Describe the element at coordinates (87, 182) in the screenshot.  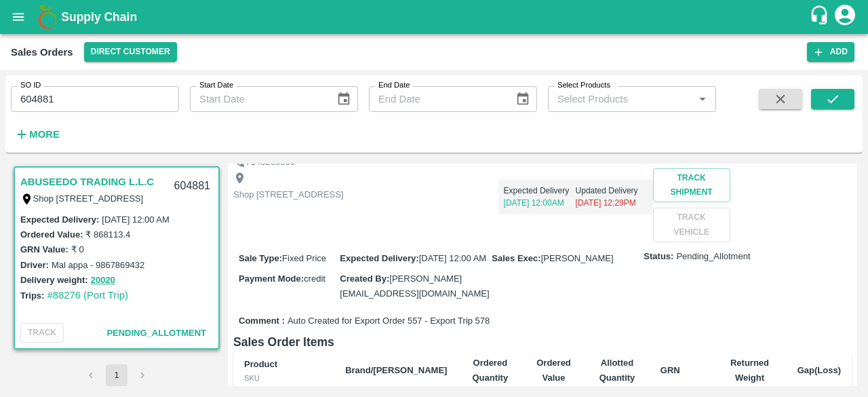
I see `a: ABUSEEDO TRADING L.L.C` at that location.